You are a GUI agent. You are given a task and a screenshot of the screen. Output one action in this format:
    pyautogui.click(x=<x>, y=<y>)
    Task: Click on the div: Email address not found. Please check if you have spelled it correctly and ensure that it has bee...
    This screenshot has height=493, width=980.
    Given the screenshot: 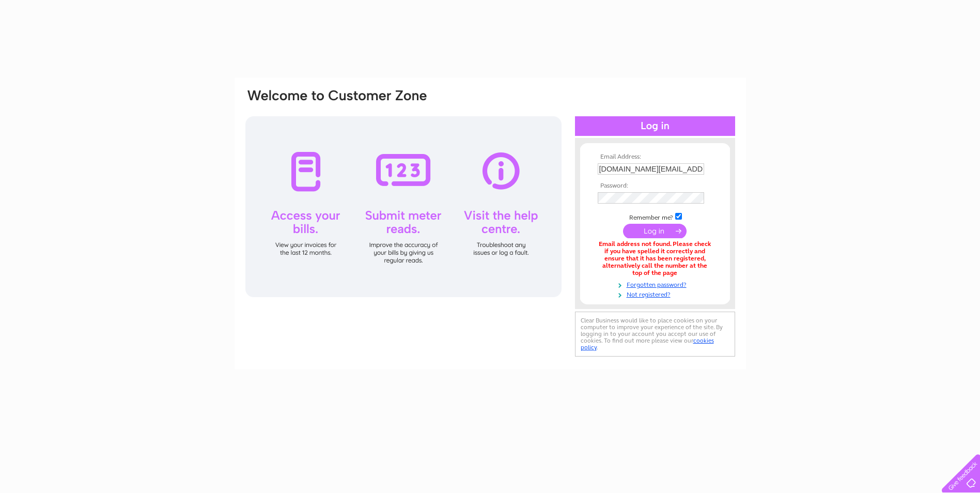 What is the action you would take?
    pyautogui.click(x=655, y=258)
    